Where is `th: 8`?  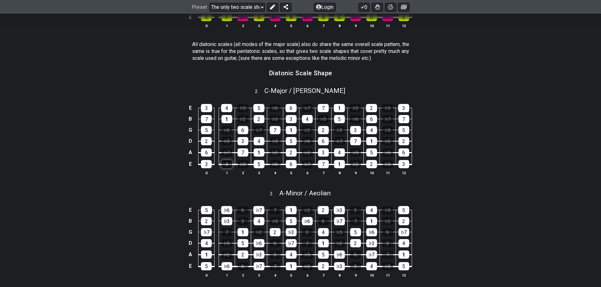 th: 8 is located at coordinates (339, 173).